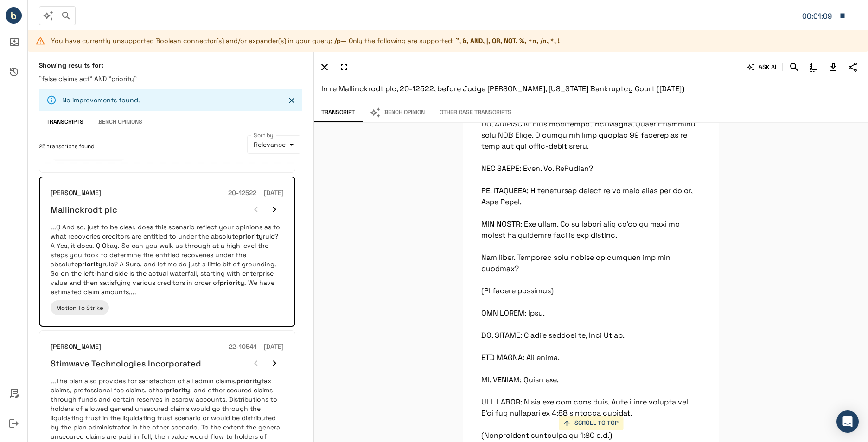 The height and width of the screenshot is (442, 868). What do you see at coordinates (84, 209) in the screenshot?
I see `h6: Mallinckrodt plc` at bounding box center [84, 209].